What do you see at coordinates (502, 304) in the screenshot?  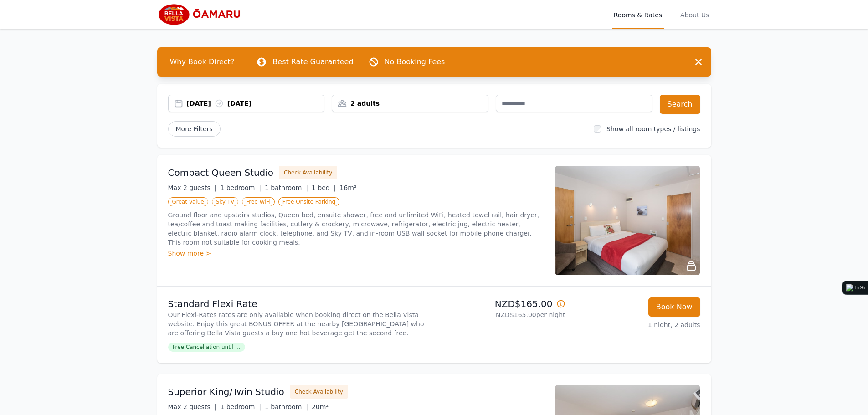 I see `p: NZD$165.00` at bounding box center [502, 304].